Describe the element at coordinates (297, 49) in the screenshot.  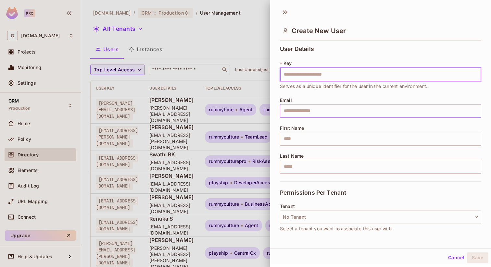
I see `span: User Details` at that location.